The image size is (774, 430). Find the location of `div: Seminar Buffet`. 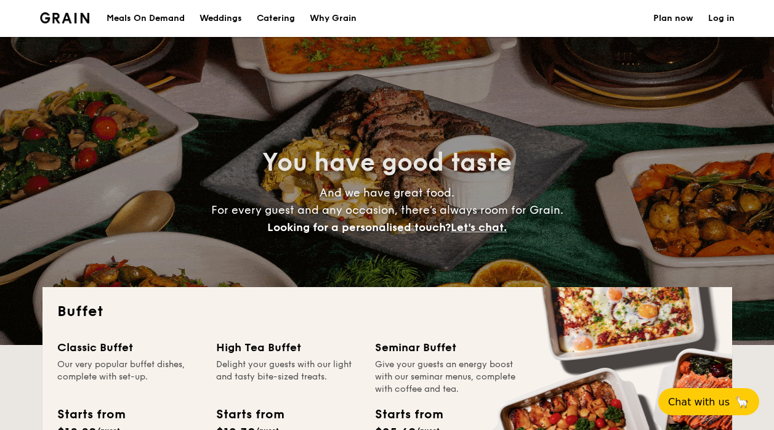

div: Seminar Buffet is located at coordinates (447, 347).